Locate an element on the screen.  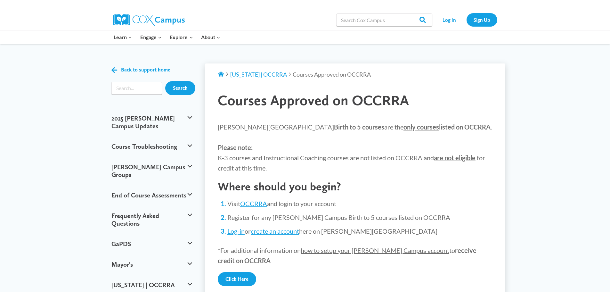
p: *For additional information on to is located at coordinates (355, 255).